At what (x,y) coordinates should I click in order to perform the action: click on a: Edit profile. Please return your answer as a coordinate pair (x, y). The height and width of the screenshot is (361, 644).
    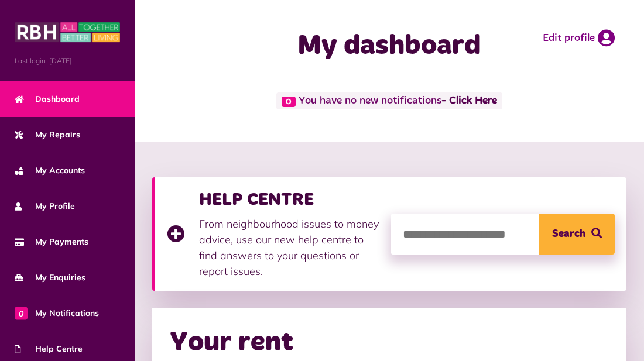
    Looking at the image, I should click on (578, 38).